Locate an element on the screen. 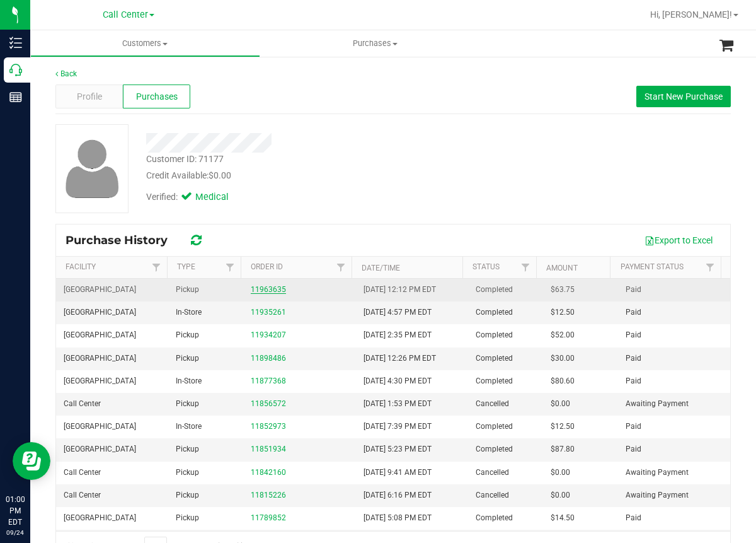 The height and width of the screenshot is (543, 756). p: 01:00 PM EDT is located at coordinates (15, 511).